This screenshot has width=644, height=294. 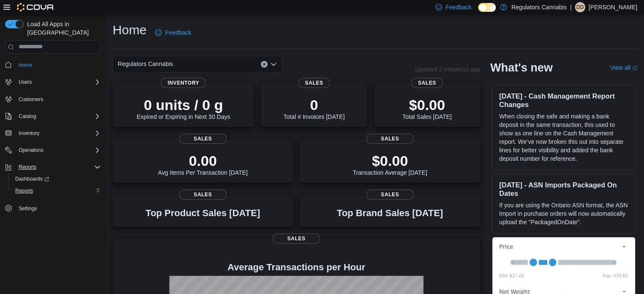 What do you see at coordinates (145, 64) in the screenshot?
I see `span: Regulators Cannabis` at bounding box center [145, 64].